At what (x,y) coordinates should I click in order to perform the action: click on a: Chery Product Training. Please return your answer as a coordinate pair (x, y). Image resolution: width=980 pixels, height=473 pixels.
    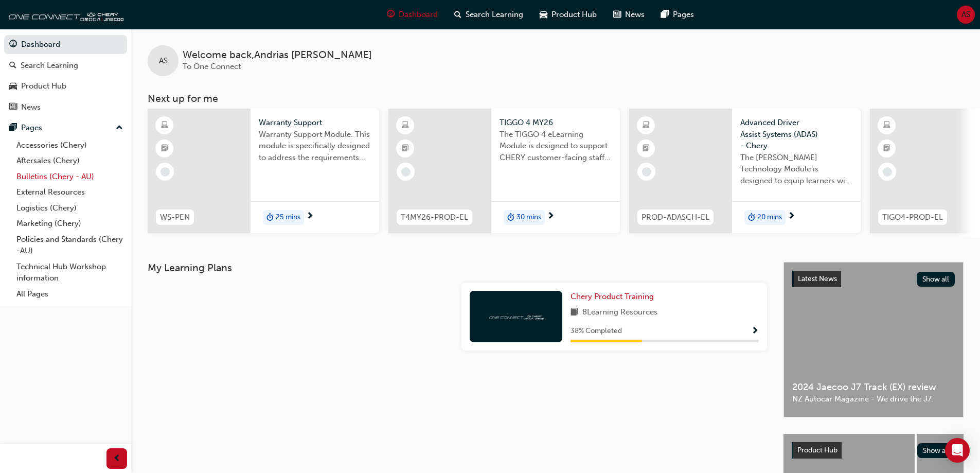
    Looking at the image, I should click on (614, 296).